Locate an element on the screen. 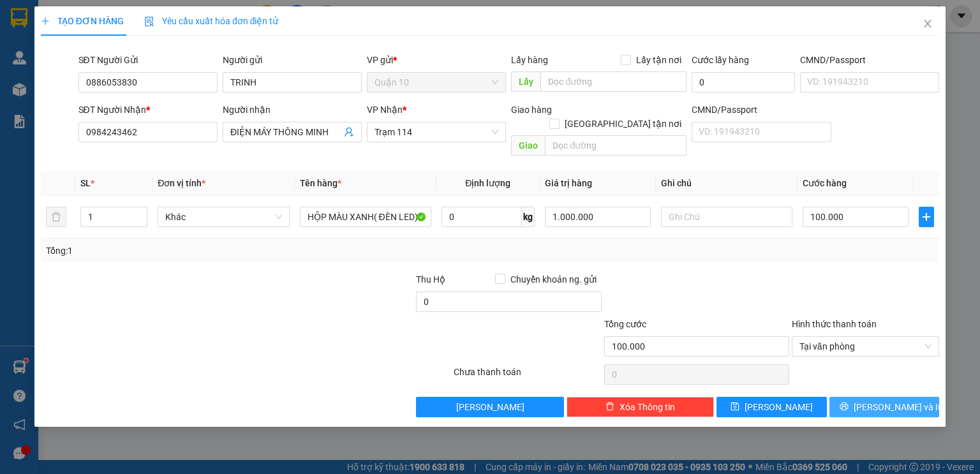  div: SĐT Người Nhận is located at coordinates (148, 110).